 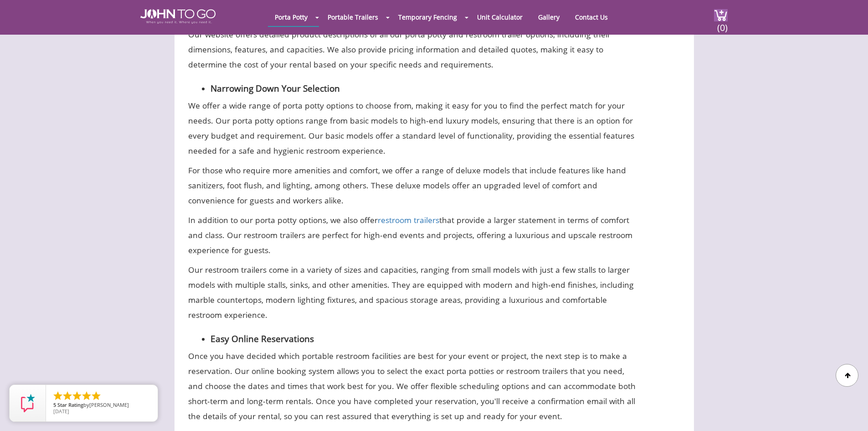 I want to click on h3: Easy Online Reservations, so click(x=424, y=337).